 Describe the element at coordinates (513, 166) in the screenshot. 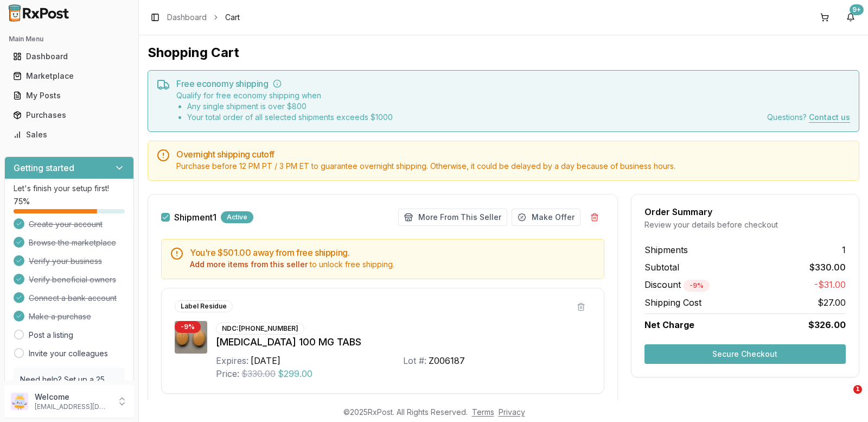

I see `div: Purchase before 12 PM PT / 3 PM ET to guarantee overnight shipping. Otherwise, it could be delaye...` at that location.